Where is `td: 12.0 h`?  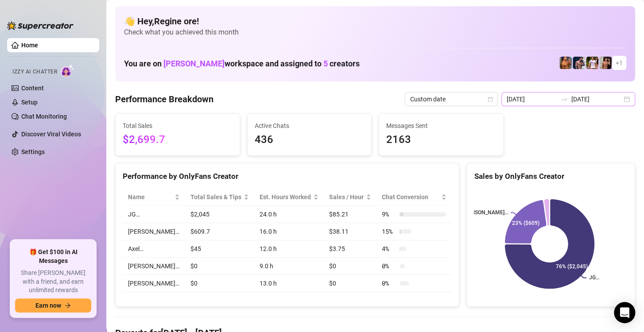
td: 12.0 h is located at coordinates (289, 249).